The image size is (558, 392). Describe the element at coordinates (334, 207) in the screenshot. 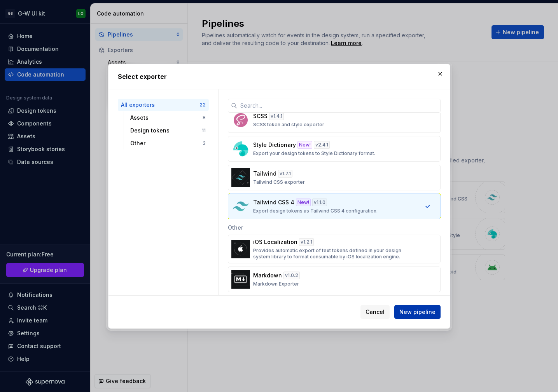

I see `button: Tailwind CSS 4New!v1.1.0Export design tokens as Tailwind CSS 4 configuration.` at that location.